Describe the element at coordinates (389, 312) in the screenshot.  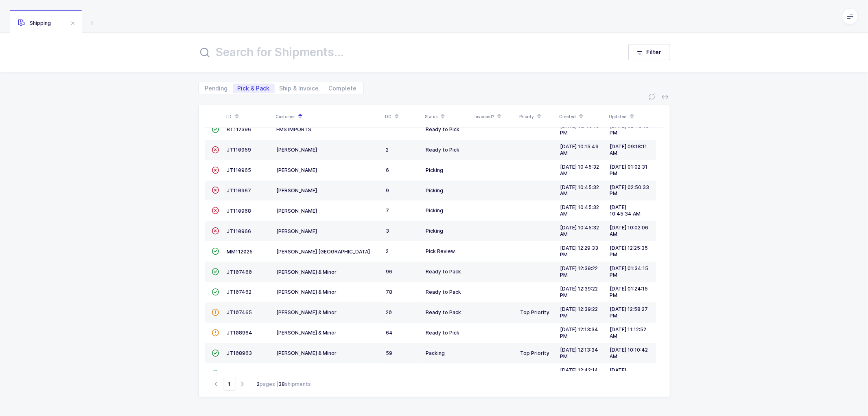
I see `span: 20` at that location.